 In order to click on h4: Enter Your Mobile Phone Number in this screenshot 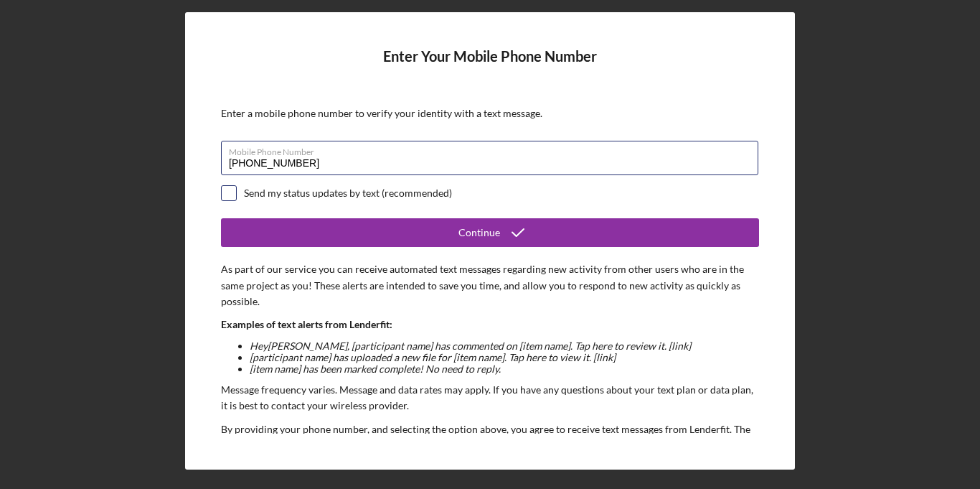, I will do `click(490, 67)`.